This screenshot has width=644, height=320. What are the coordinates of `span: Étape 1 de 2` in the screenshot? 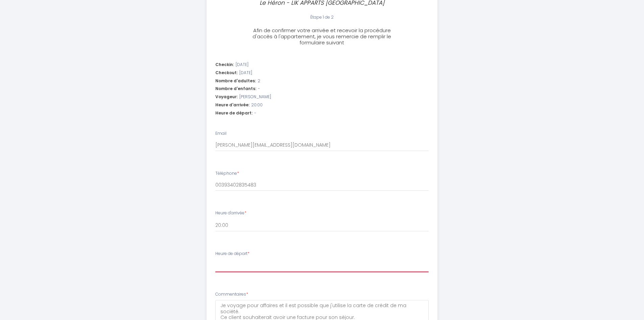 It's located at (322, 17).